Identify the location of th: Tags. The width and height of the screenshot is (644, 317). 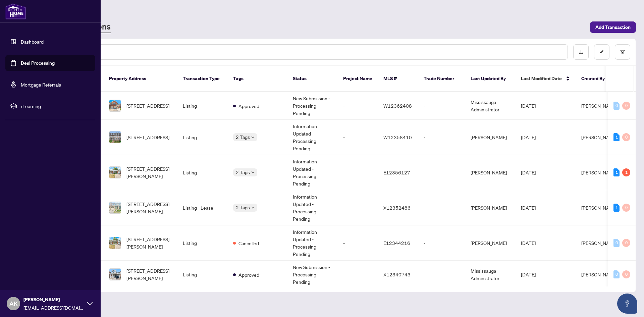
(258, 79).